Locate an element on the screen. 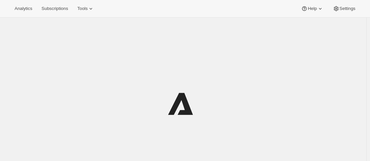  button: Tools is located at coordinates (86, 9).